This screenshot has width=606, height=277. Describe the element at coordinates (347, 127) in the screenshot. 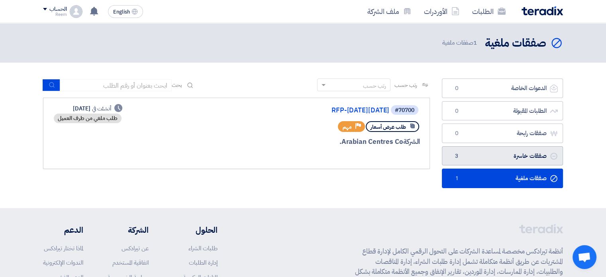

I see `span: مهم` at that location.